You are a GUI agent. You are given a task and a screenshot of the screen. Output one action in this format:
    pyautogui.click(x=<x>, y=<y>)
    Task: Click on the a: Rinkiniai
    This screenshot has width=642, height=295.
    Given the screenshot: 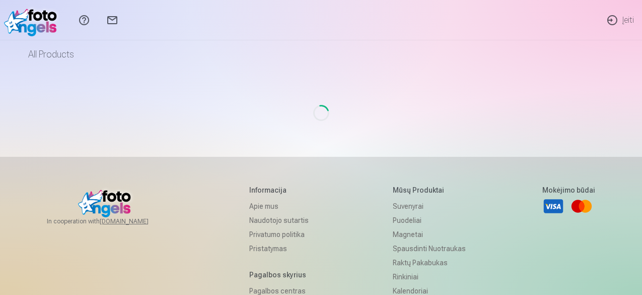 What is the action you would take?
    pyautogui.click(x=429, y=276)
    